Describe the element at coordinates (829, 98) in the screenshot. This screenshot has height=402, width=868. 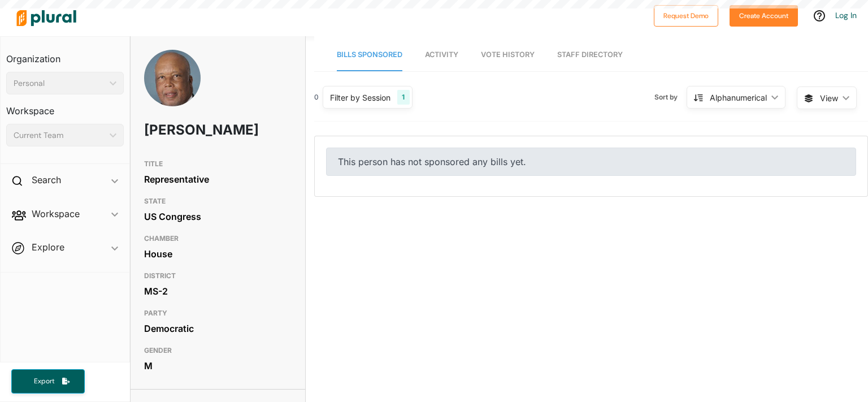
I see `span: View` at that location.